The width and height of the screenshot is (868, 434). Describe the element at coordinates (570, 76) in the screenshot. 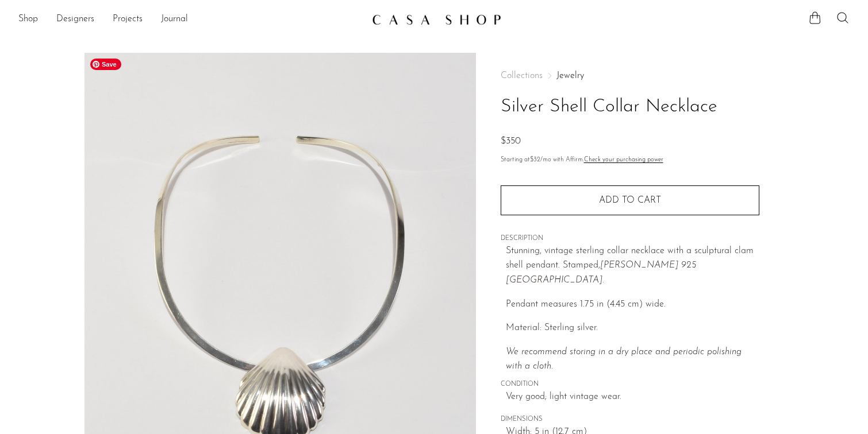

I see `a: Jewelry` at that location.